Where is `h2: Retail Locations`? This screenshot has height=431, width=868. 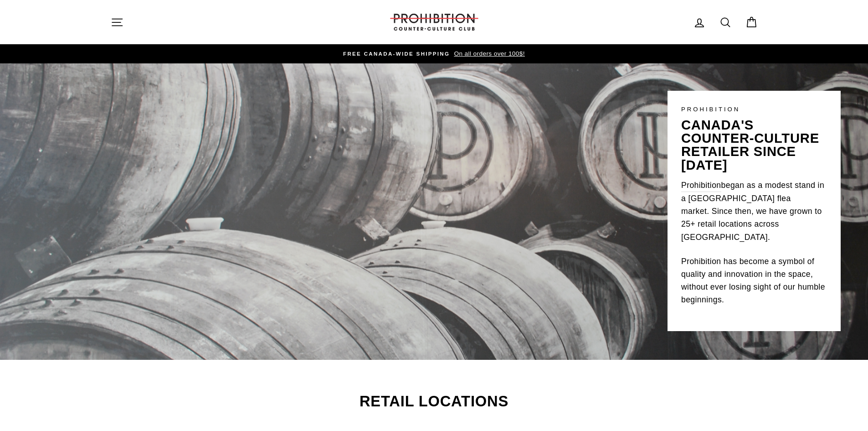
h2: Retail Locations is located at coordinates (434, 401).